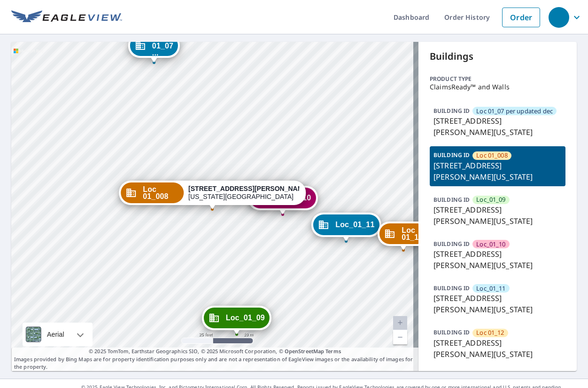  I want to click on a: Current Level 20, Zoom Out, so click(400, 337).